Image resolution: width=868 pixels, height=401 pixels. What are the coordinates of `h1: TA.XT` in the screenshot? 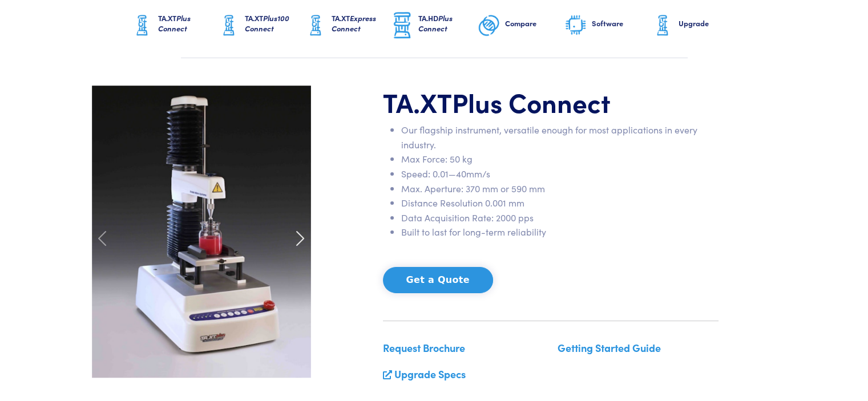 It's located at (550, 102).